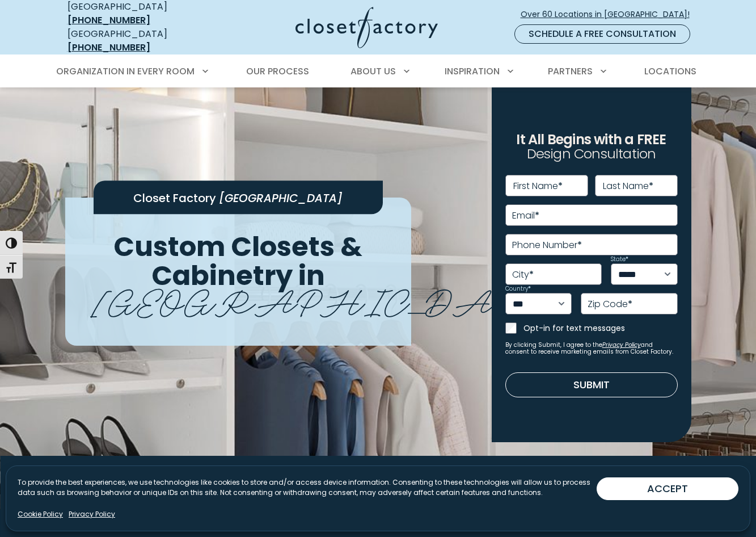  I want to click on span: Organization in Every Room, so click(125, 71).